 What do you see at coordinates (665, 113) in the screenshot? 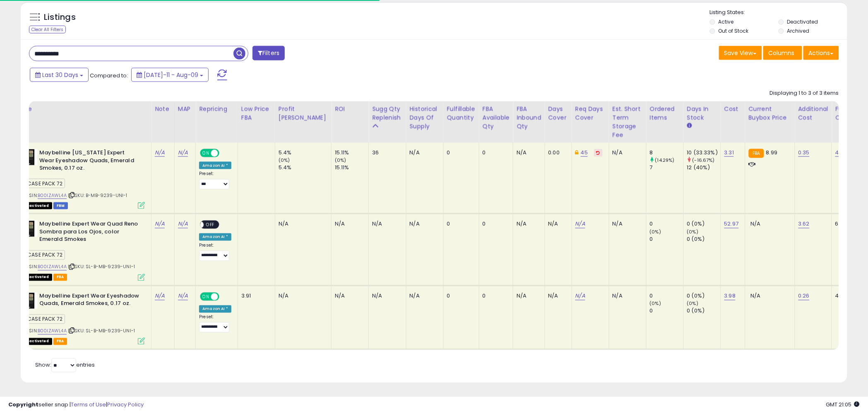
I see `div: Ordered Items` at bounding box center [665, 113].